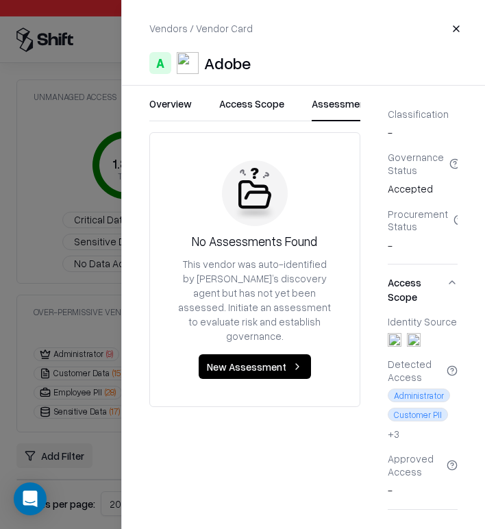 This screenshot has width=485, height=529. What do you see at coordinates (171, 109) in the screenshot?
I see `button: Overview` at bounding box center [171, 109].